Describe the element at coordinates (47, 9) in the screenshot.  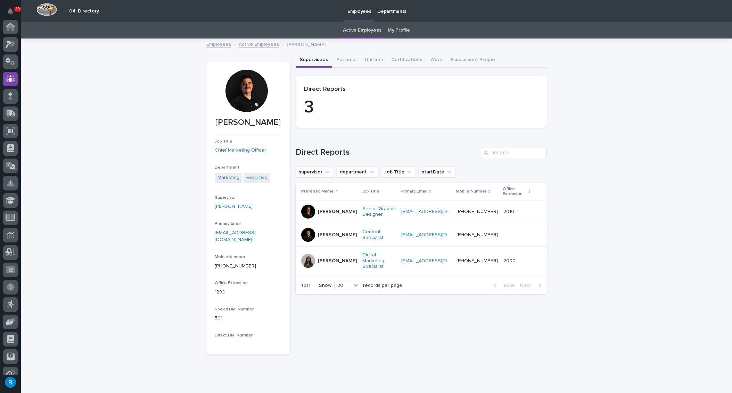
I see `img: Workspace Logo` at that location.